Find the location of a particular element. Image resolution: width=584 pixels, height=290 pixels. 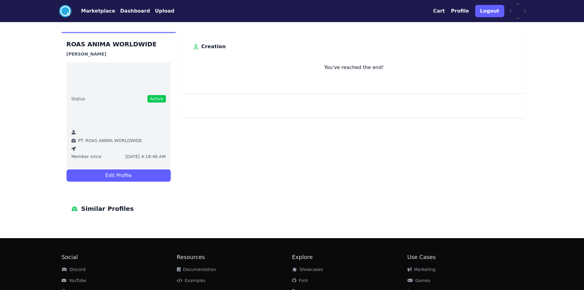

a: Discord is located at coordinates (74, 269).